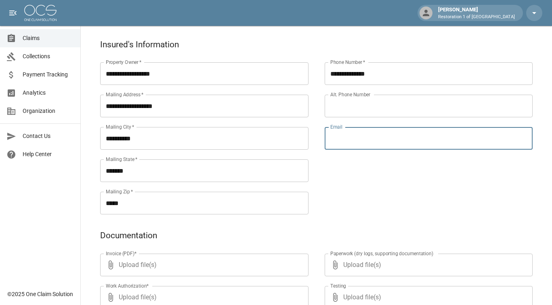 Image resolution: width=552 pixels, height=305 pixels. What do you see at coordinates (120, 126) in the screenshot?
I see `label: Mailing City` at bounding box center [120, 126].